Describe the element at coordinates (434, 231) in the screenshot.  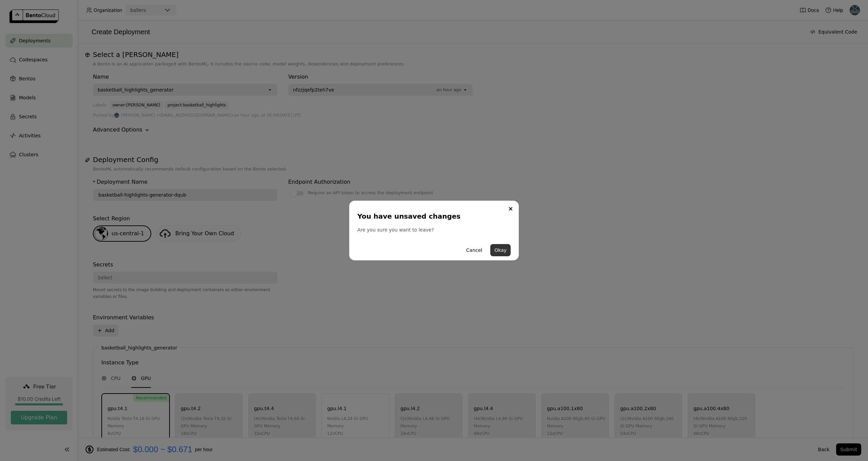
I see `div: dialog` at that location.